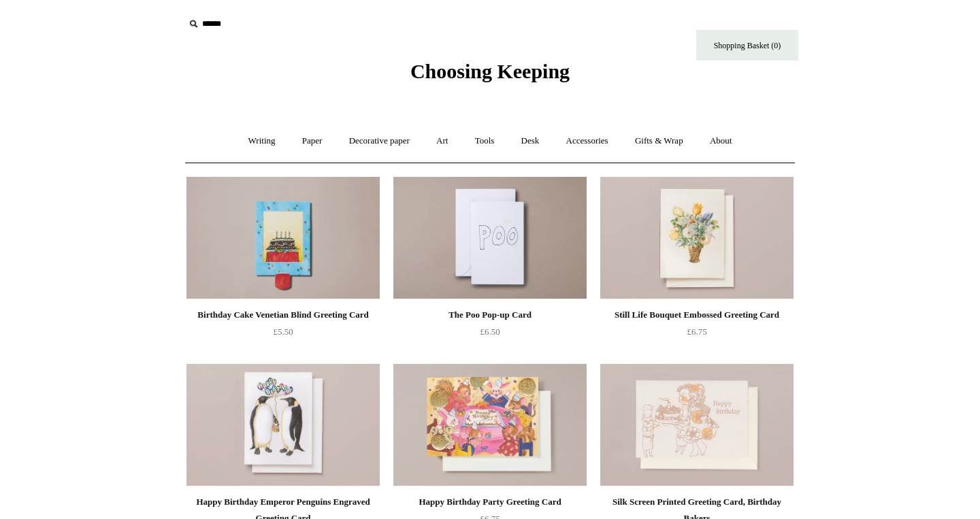  Describe the element at coordinates (697, 425) in the screenshot. I see `img: Silk Screen Printed Greeting Card, Birthday Bakers` at that location.